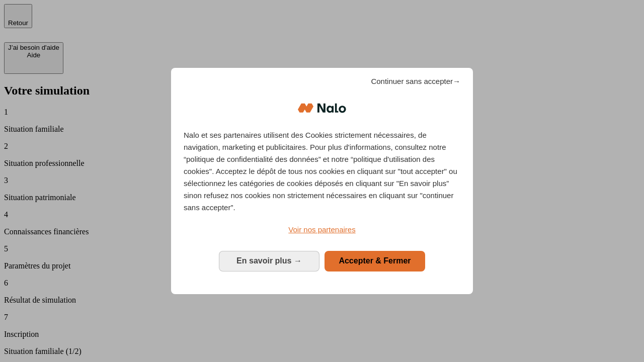 This screenshot has height=362, width=644. I want to click on button: Accepter & Fermer: Accepter notre traitement des données et fermer, so click(375, 261).